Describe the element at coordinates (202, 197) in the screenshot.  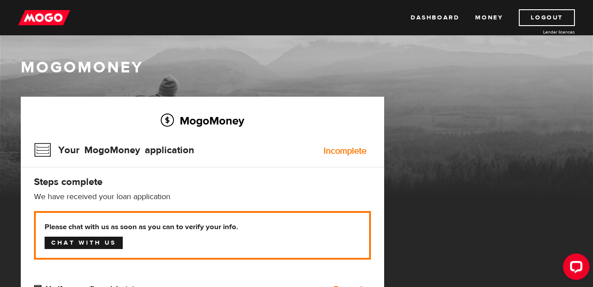
I see `p: We have received your loan application` at that location.